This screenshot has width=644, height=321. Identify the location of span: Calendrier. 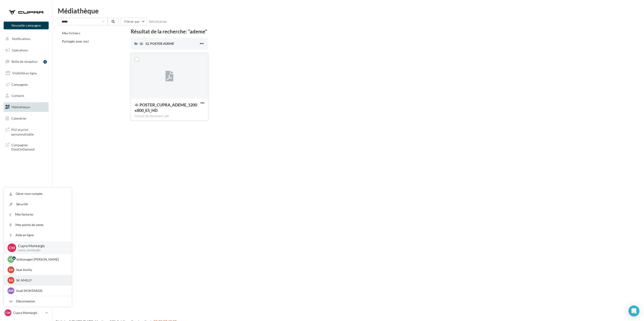
(19, 118).